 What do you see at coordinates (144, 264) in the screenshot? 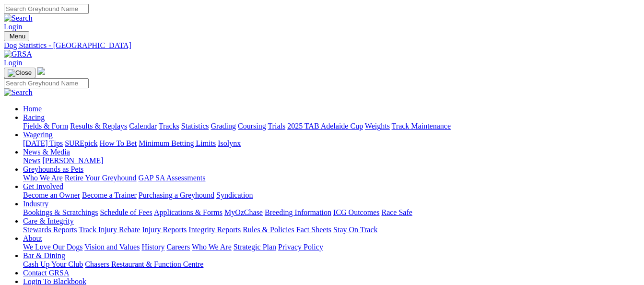
I see `a: Chasers Restaurant & Function Centre` at bounding box center [144, 264].